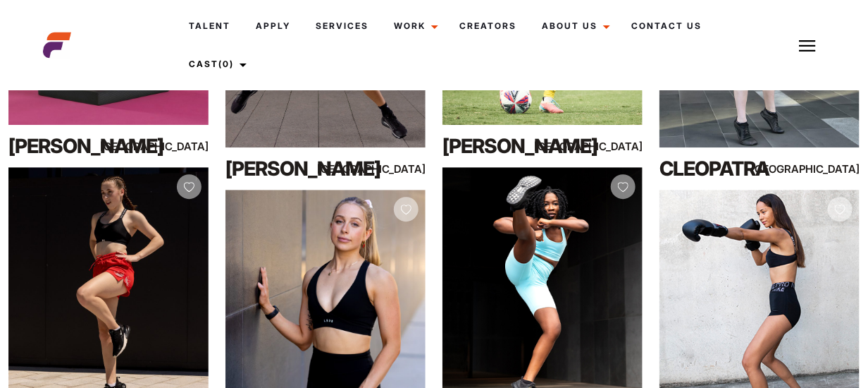  Describe the element at coordinates (488, 26) in the screenshot. I see `a: Creators` at that location.